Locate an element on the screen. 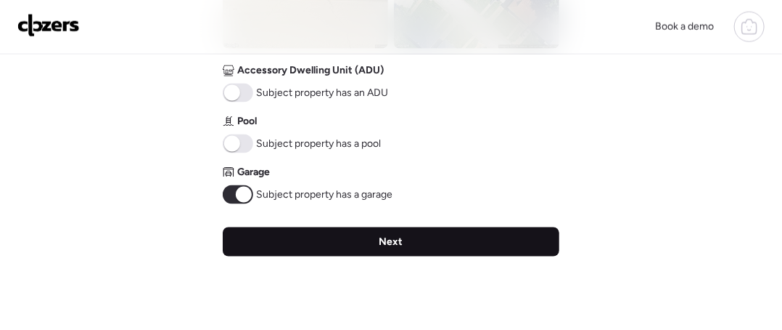  span: Accessory Dwelling Unit (ADU) is located at coordinates (311, 70).